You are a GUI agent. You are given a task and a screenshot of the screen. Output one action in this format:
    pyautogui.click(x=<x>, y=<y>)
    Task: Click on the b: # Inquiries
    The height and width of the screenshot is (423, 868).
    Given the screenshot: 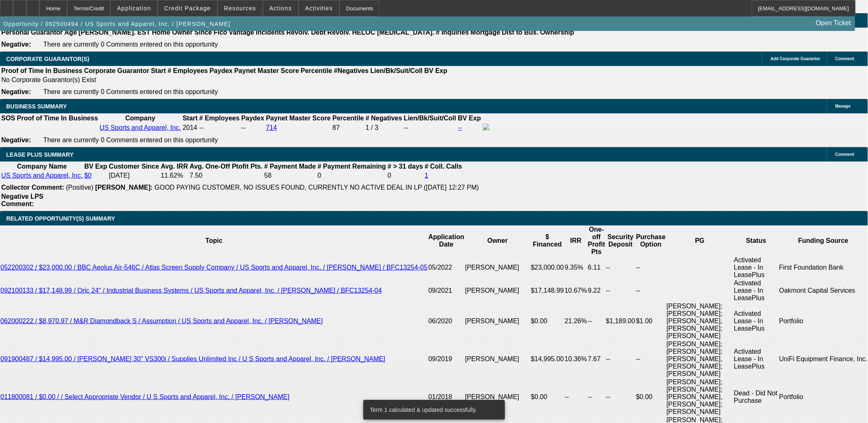 What is the action you would take?
    pyautogui.click(x=452, y=32)
    